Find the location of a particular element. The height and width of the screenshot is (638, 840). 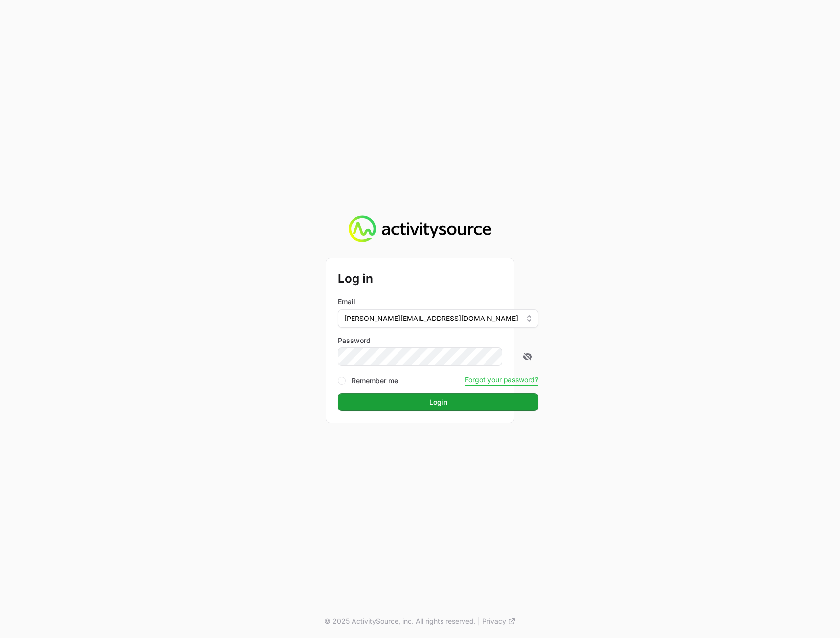

a: Privacy is located at coordinates (498, 621).